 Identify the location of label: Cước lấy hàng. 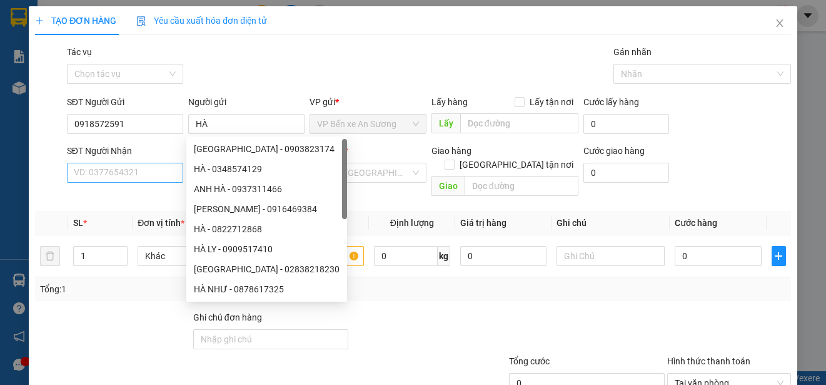
(611, 102).